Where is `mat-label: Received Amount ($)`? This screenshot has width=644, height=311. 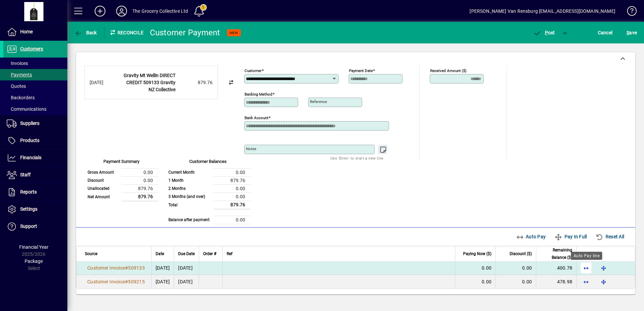 mat-label: Received Amount ($) is located at coordinates (449, 71).